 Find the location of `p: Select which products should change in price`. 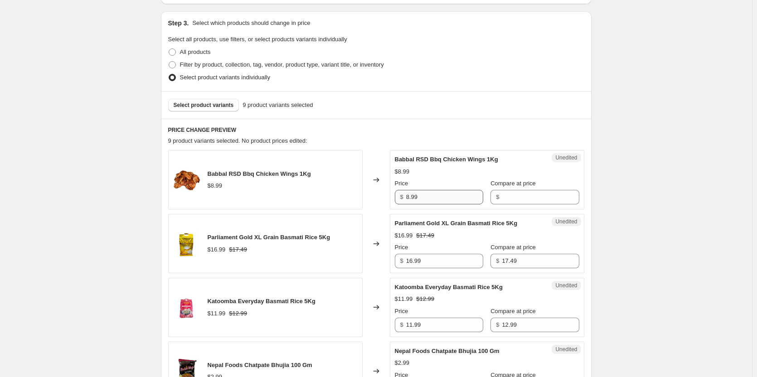

p: Select which products should change in price is located at coordinates (251, 23).